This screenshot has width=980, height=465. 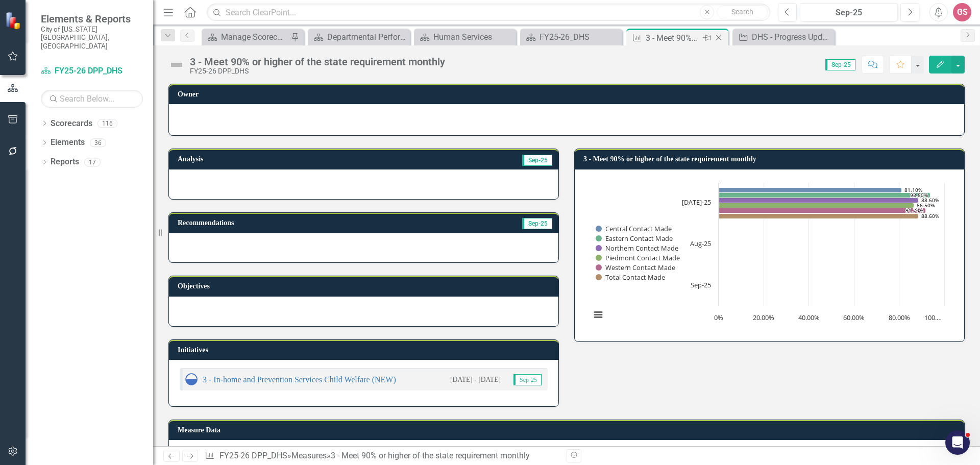 I want to click on path: Jul-25, 88.6. Northern Contact Made., so click(x=819, y=200).